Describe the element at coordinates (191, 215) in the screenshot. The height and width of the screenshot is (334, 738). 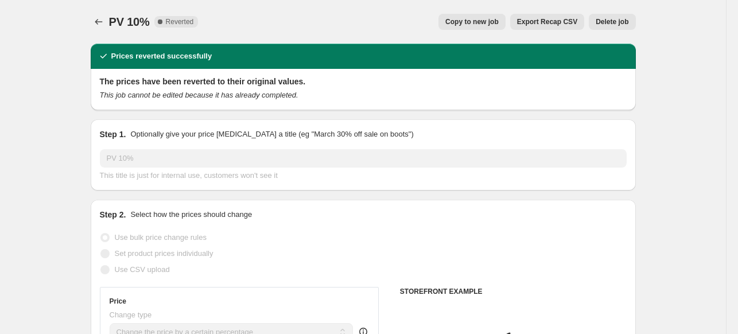
I see `p: Select how the prices should change` at that location.